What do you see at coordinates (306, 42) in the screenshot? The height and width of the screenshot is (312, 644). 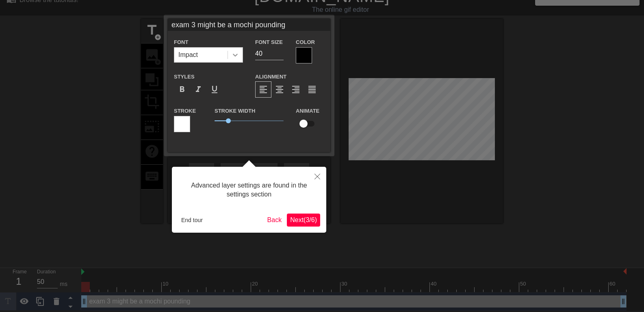 I see `label: Color` at bounding box center [306, 42].